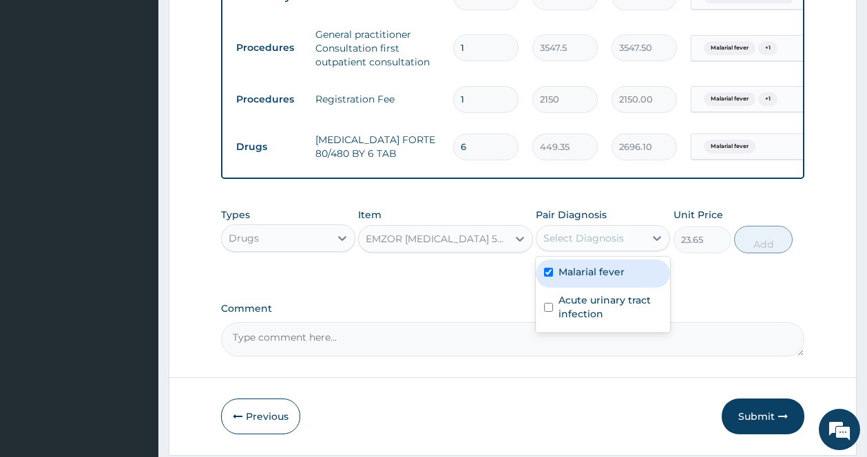 The height and width of the screenshot is (457, 867). Describe the element at coordinates (571, 215) in the screenshot. I see `label: Pair Diagnosis` at that location.